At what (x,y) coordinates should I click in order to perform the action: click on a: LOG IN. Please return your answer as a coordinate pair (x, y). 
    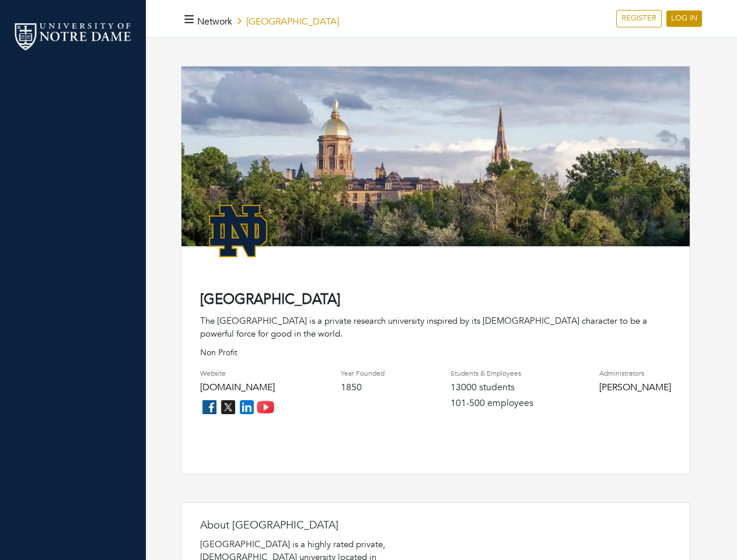
    Looking at the image, I should click on (684, 19).